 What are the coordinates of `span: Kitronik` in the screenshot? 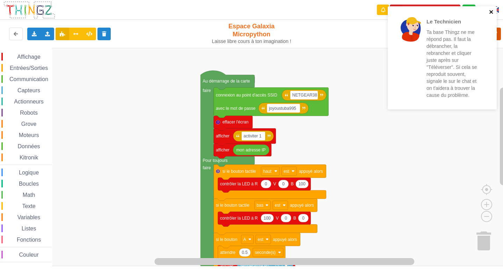 It's located at (29, 157).